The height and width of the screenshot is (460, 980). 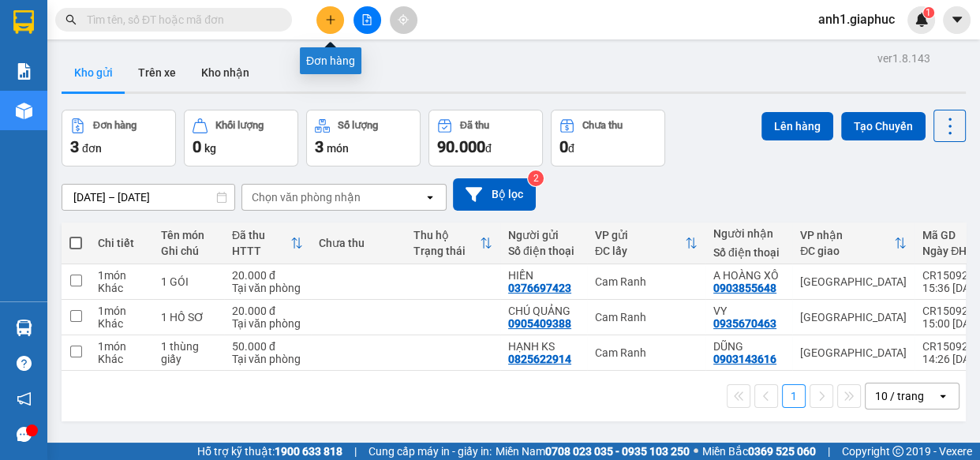 I want to click on div: Chi tiết, so click(x=121, y=243).